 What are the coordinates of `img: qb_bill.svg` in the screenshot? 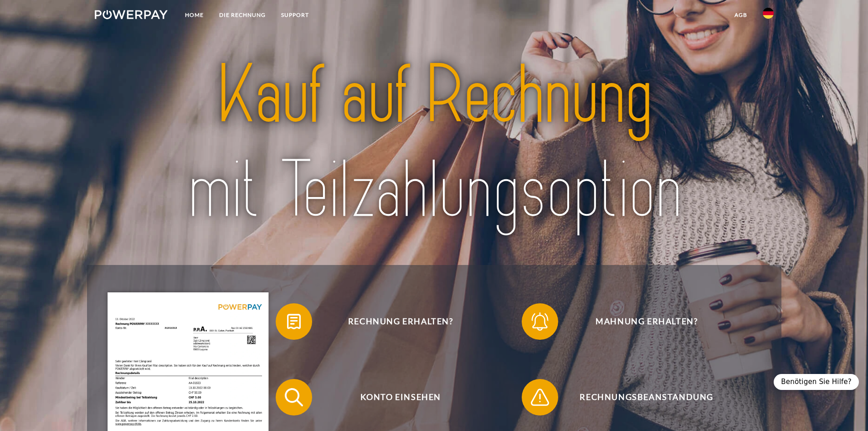 It's located at (294, 322).